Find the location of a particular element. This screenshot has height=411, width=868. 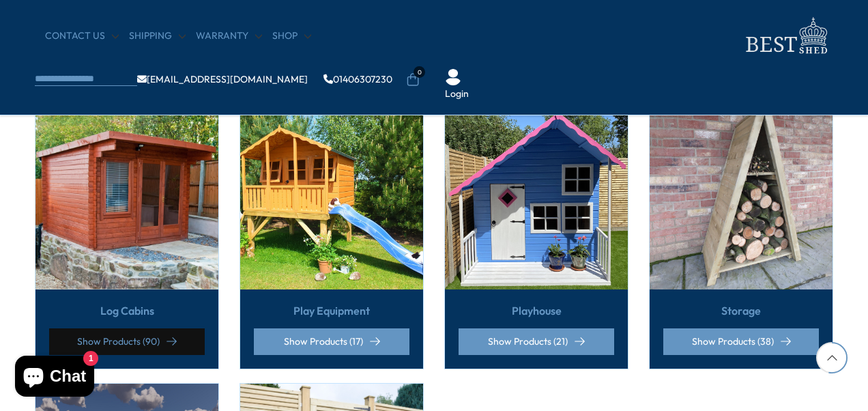

a: Log Cabins is located at coordinates (127, 311).